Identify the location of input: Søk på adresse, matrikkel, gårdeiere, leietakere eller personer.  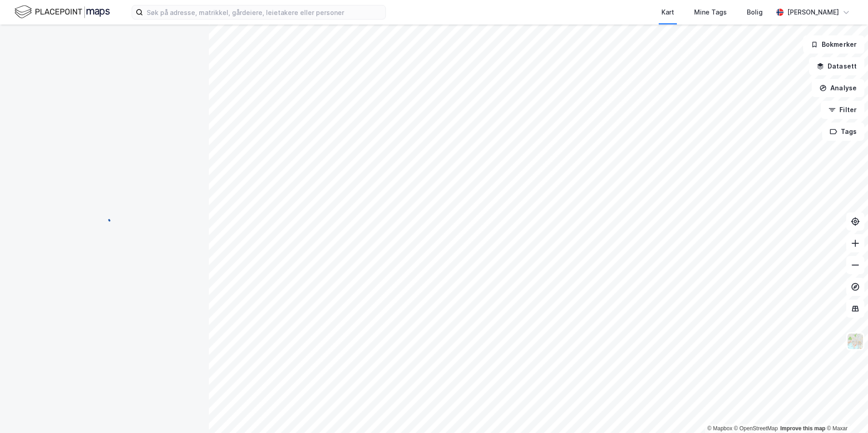
(264, 12).